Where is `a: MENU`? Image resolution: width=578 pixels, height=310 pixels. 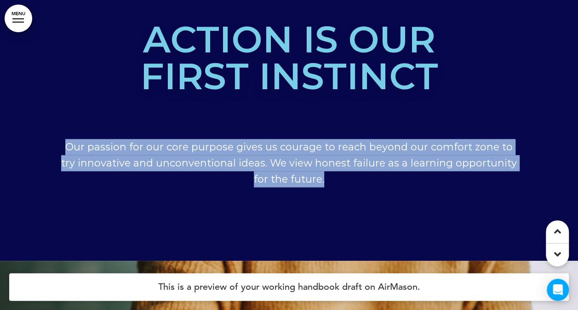
a: MENU is located at coordinates (18, 18).